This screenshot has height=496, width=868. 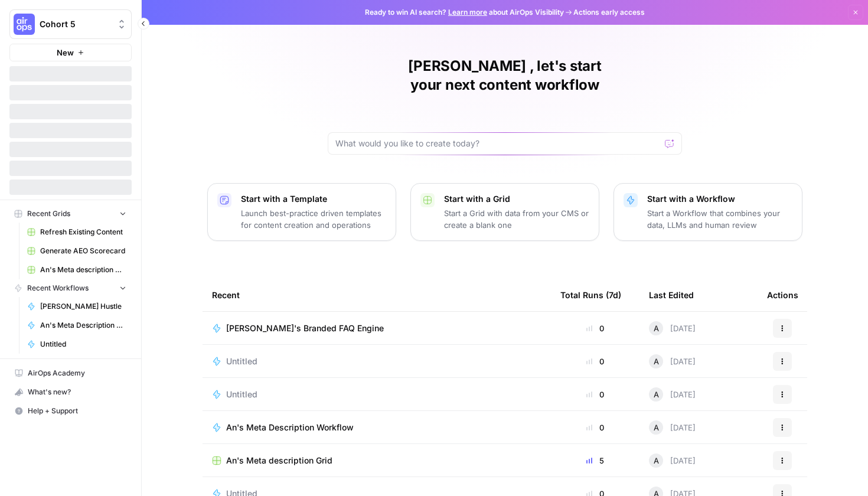 I want to click on span: New, so click(x=65, y=53).